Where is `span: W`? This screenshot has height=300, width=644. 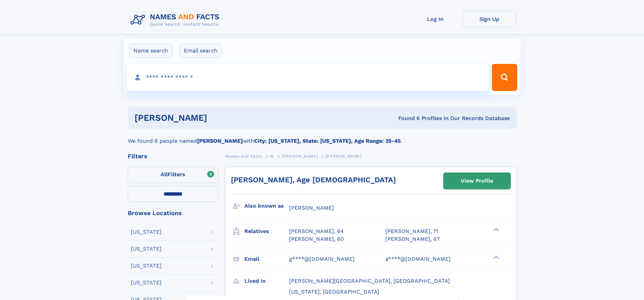 span: W is located at coordinates (272, 156).